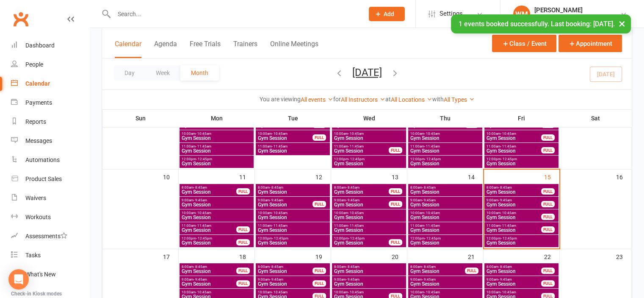  Describe the element at coordinates (522, 118) in the screenshot. I see `th: Fri` at that location.